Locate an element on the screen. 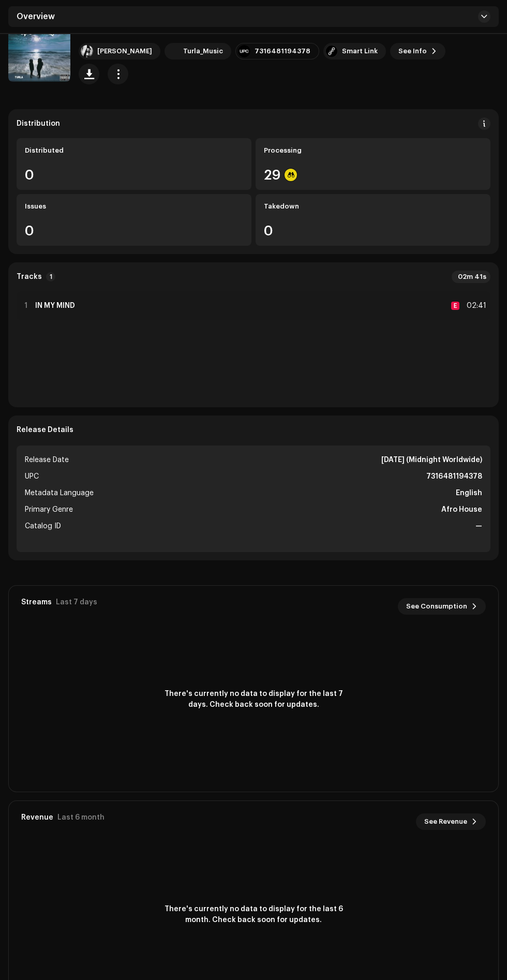 The image size is (507, 980). span: Release Date is located at coordinates (46, 460).